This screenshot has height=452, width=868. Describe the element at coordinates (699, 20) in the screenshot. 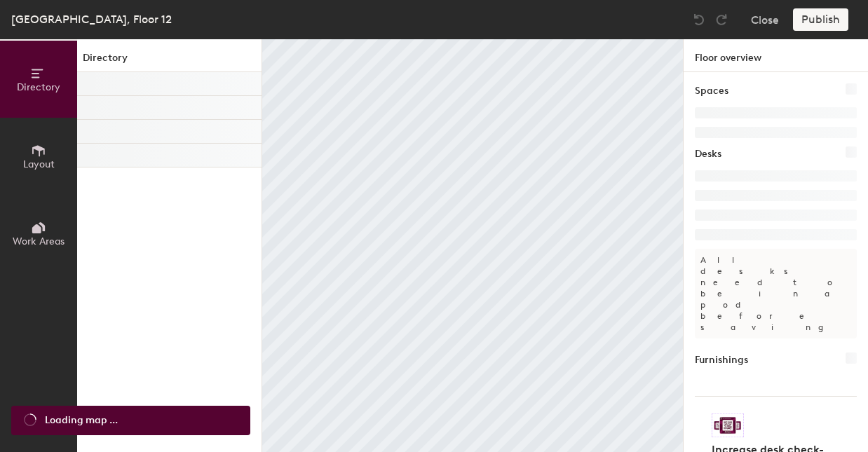

I see `img: Undo` at that location.